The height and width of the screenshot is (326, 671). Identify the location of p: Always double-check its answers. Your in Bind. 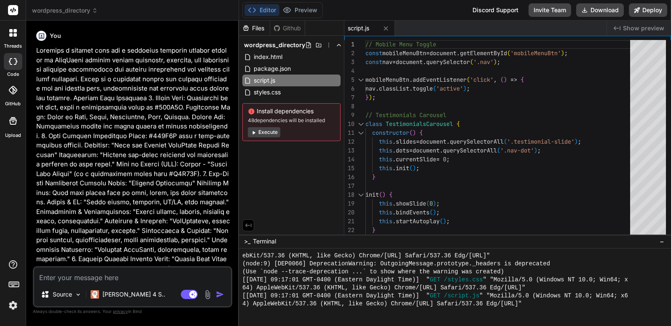
(132, 312).